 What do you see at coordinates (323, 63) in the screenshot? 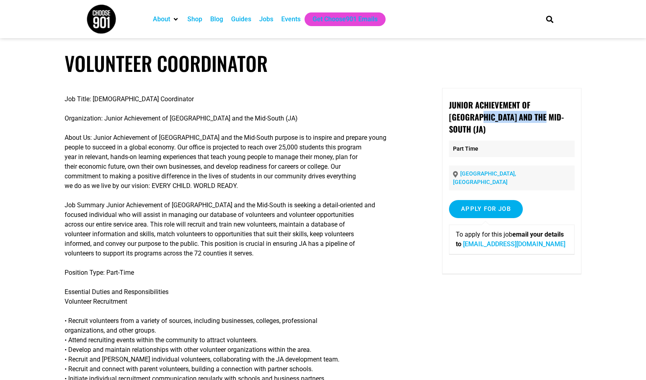
I see `h1: Volunteer Coordinator` at bounding box center [323, 63].